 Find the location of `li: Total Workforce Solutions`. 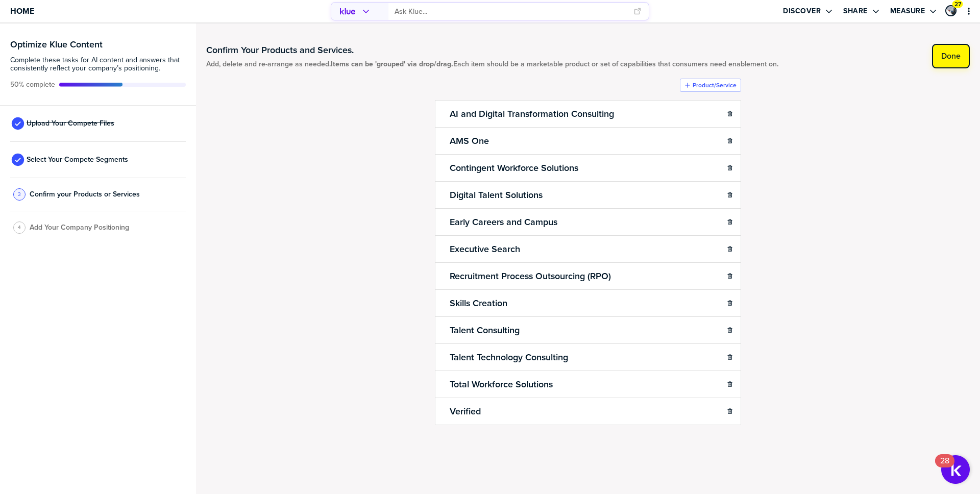

li: Total Workforce Solutions is located at coordinates (588, 384).